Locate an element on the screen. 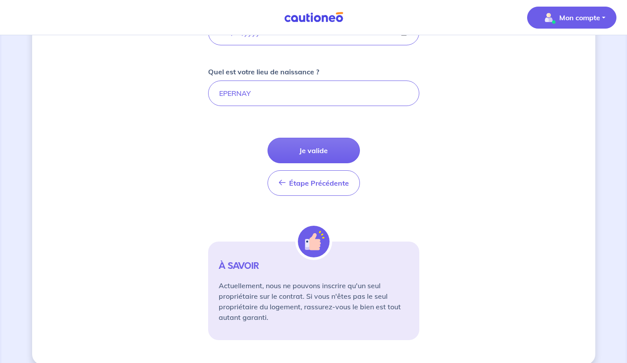 The width and height of the screenshot is (627, 363). strong: À SAVOIR is located at coordinates (239, 266).